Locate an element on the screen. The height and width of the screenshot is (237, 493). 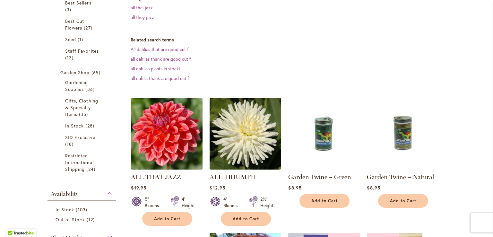
img: ALL THAT JAZZ is located at coordinates (167, 134).